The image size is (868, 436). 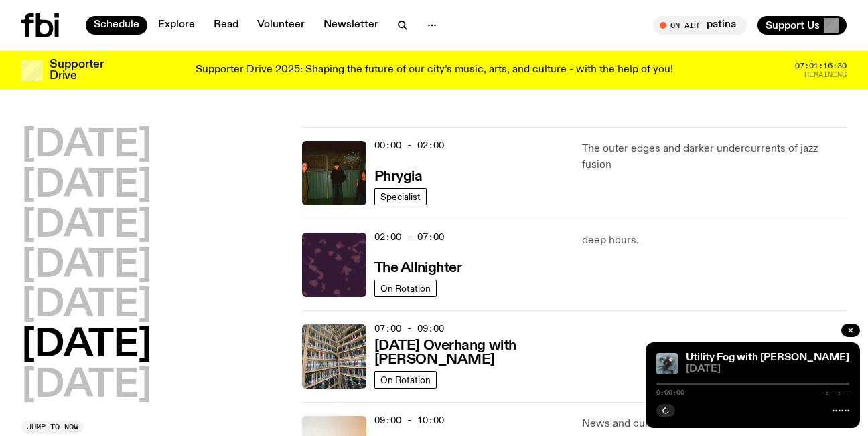 What do you see at coordinates (400, 196) in the screenshot?
I see `span: Specialist` at bounding box center [400, 196].